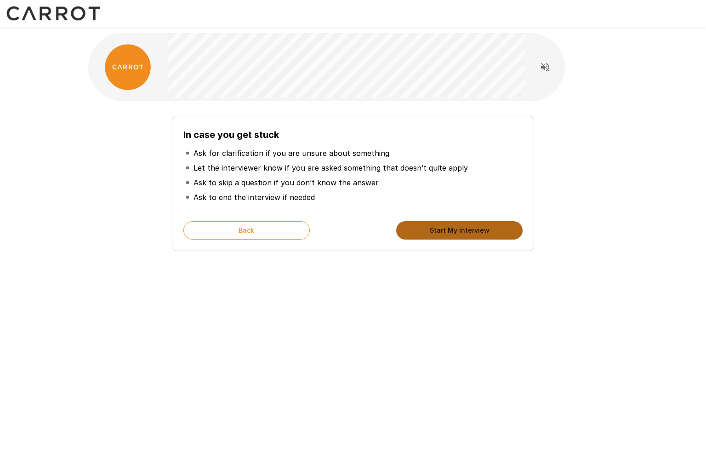 The image size is (706, 452). What do you see at coordinates (545, 67) in the screenshot?
I see `button: Read questions aloud` at bounding box center [545, 67].